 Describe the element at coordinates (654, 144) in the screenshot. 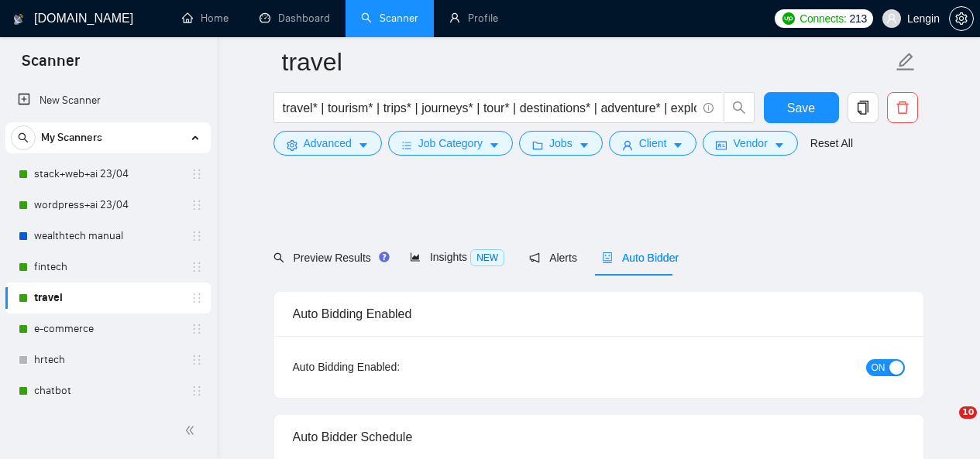

I see `span: Client` at that location.